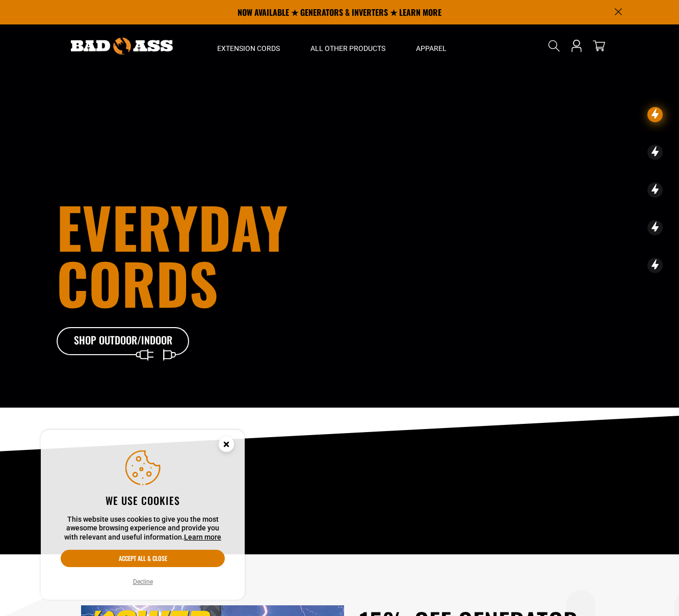 Image resolution: width=679 pixels, height=616 pixels. What do you see at coordinates (348, 46) in the screenshot?
I see `summary: All Other Products` at bounding box center [348, 46].